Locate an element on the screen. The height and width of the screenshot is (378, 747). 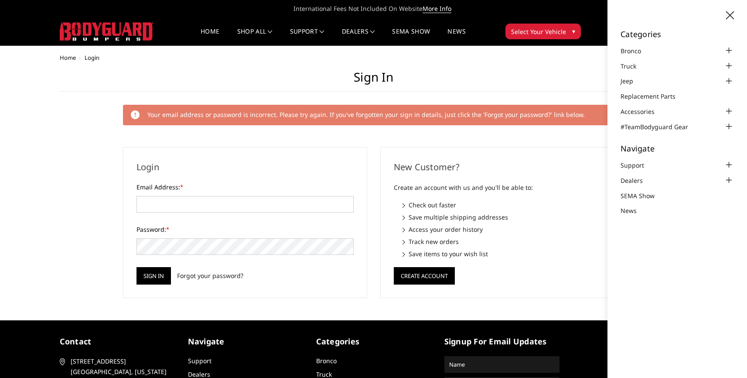
a: #TeamBodyguard Gear is located at coordinates (660, 127).